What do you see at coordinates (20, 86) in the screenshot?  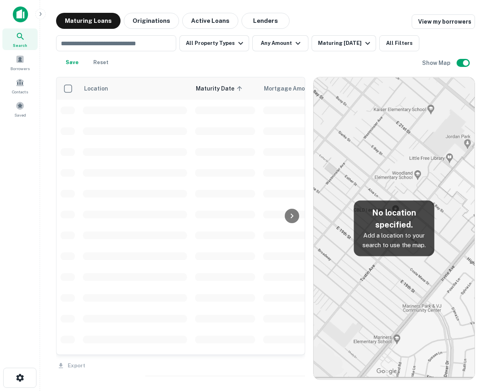 I see `div: Contacts` at bounding box center [20, 86].